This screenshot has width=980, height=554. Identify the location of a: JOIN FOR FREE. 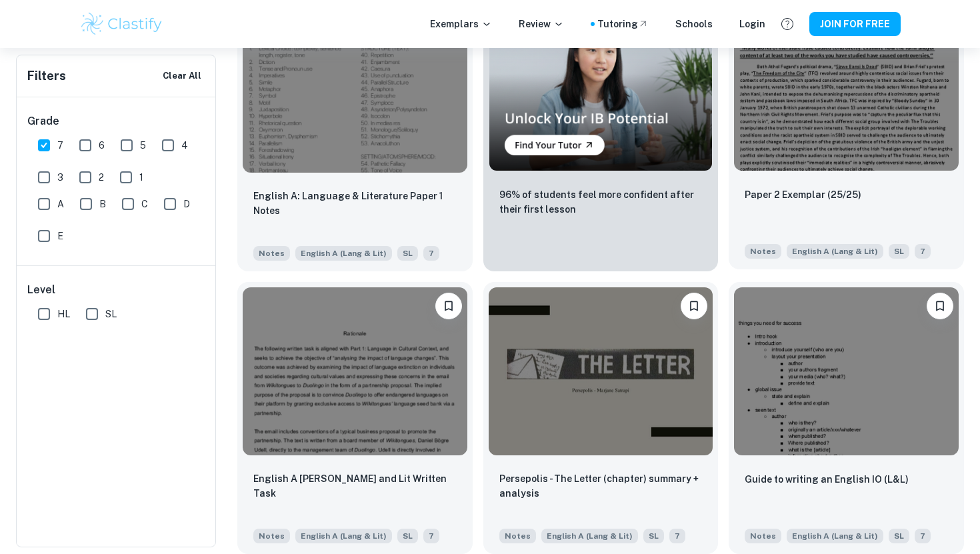
(854, 24).